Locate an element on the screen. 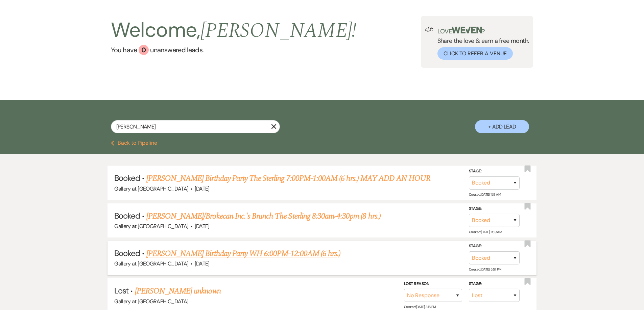 The width and height of the screenshot is (644, 310). button: Back to Pipeline is located at coordinates (134, 143).